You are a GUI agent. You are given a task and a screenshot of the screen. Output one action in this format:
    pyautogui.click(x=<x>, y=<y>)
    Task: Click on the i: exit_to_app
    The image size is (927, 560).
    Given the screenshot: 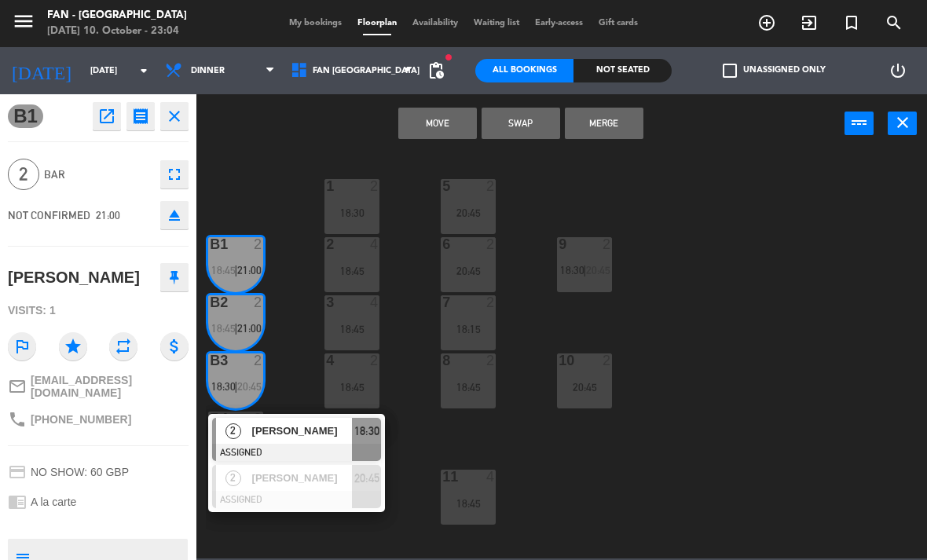 What is the action you would take?
    pyautogui.click(x=809, y=23)
    